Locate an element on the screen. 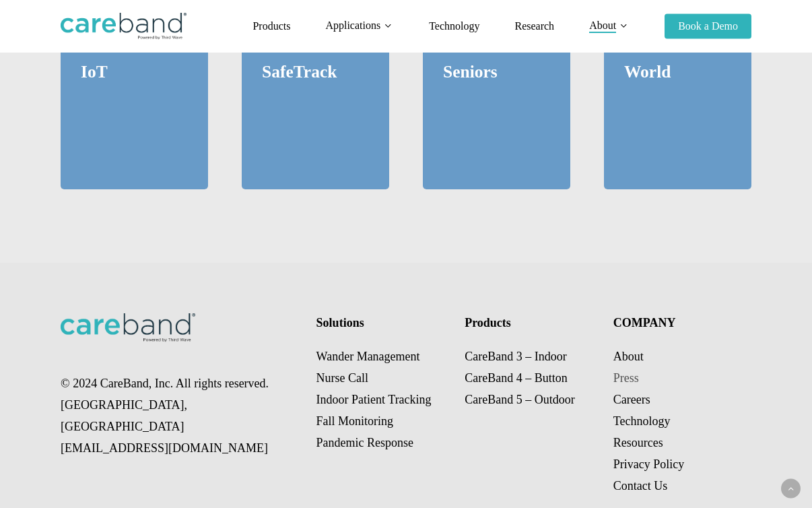 The width and height of the screenshot is (812, 508). a: Research is located at coordinates (534, 26).